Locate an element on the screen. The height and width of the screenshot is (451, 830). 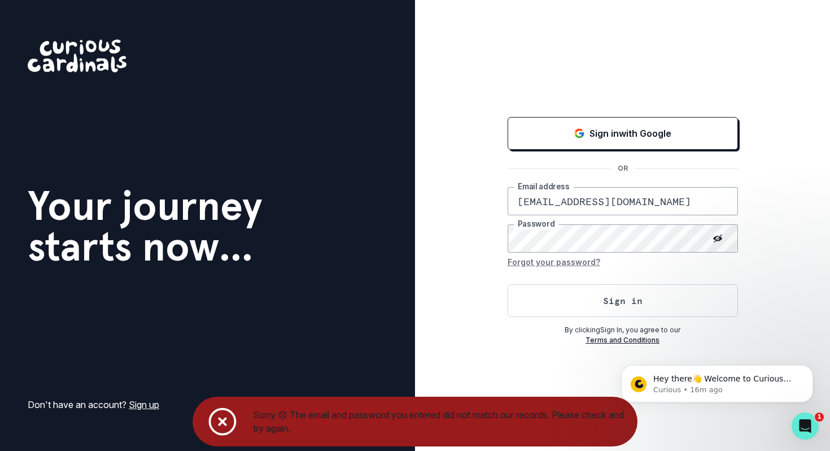
a: Sign up is located at coordinates (144, 404).